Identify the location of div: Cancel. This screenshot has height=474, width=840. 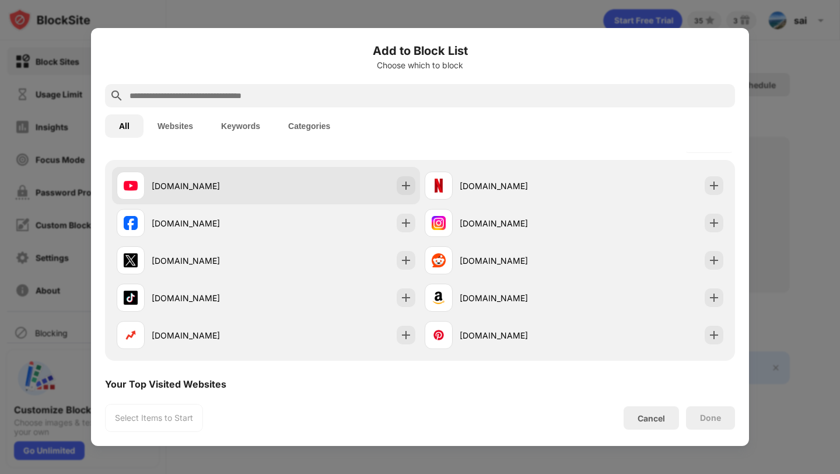
(651, 418).